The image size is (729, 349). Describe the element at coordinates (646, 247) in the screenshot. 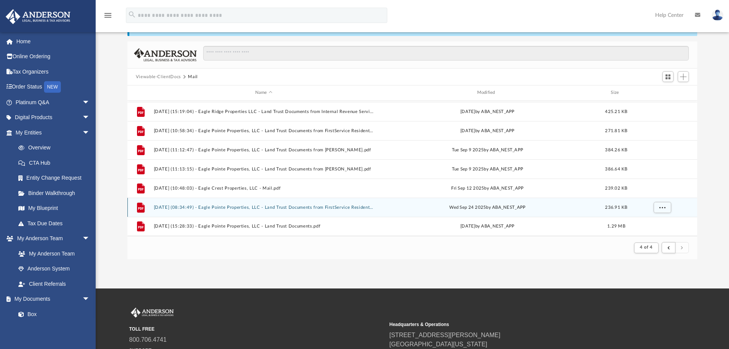

I see `span: 4 of 4` at that location.